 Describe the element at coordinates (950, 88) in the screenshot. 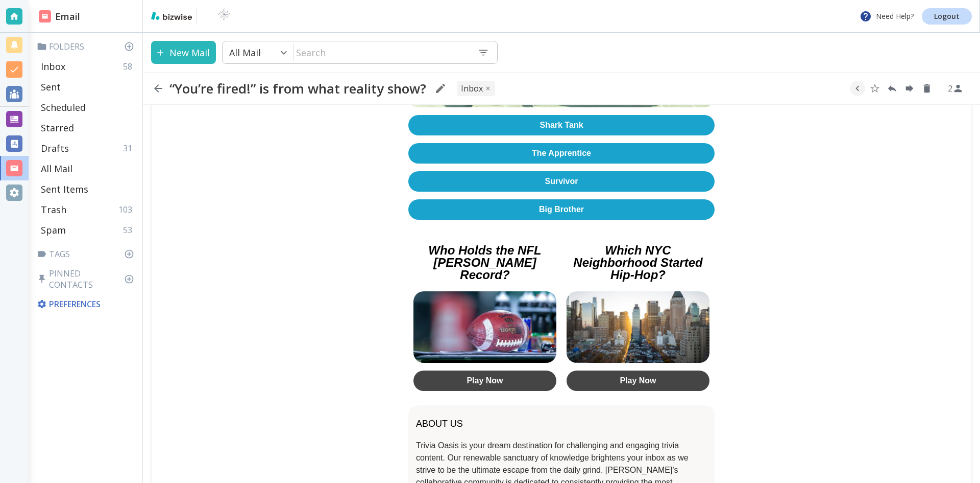

I see `p: 2` at that location.